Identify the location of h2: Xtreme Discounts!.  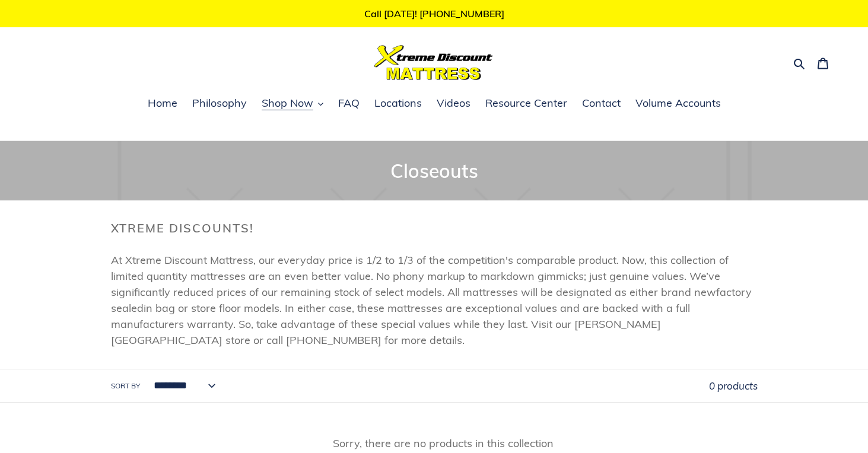
(434, 228).